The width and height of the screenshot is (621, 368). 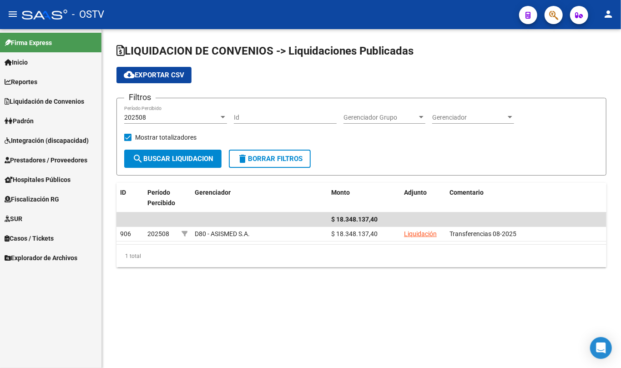 What do you see at coordinates (16, 62) in the screenshot?
I see `span: Inicio` at bounding box center [16, 62].